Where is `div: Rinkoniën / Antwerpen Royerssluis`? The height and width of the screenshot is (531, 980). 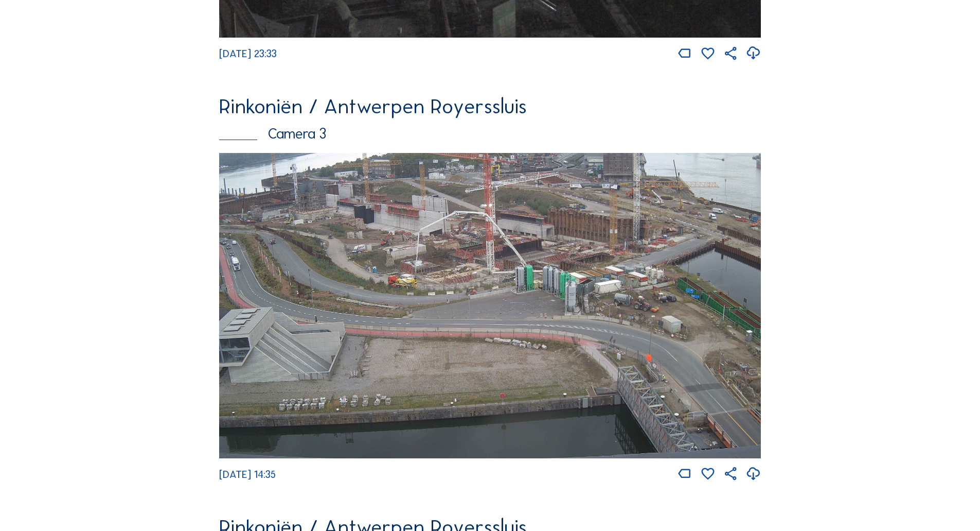
div: Rinkoniën / Antwerpen Royerssluis is located at coordinates (490, 107).